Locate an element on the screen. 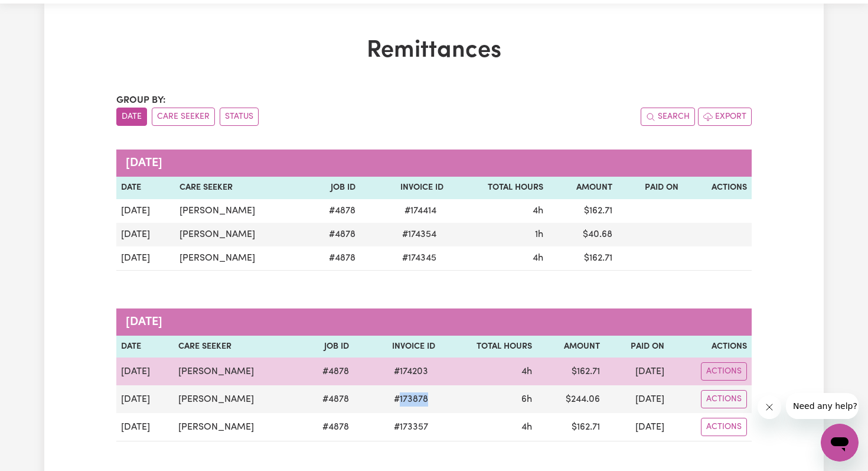 Image resolution: width=868 pixels, height=471 pixels. button: sort invoices by paid status is located at coordinates (239, 116).